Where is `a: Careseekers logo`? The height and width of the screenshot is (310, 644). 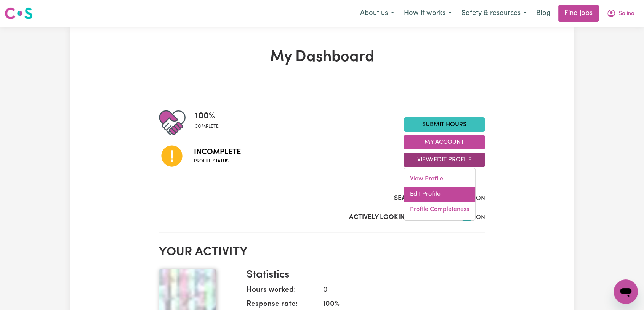 a: Careseekers logo is located at coordinates (19, 14).